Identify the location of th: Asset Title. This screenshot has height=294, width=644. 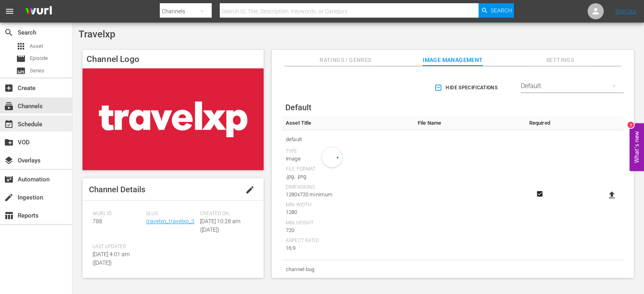
(348, 123).